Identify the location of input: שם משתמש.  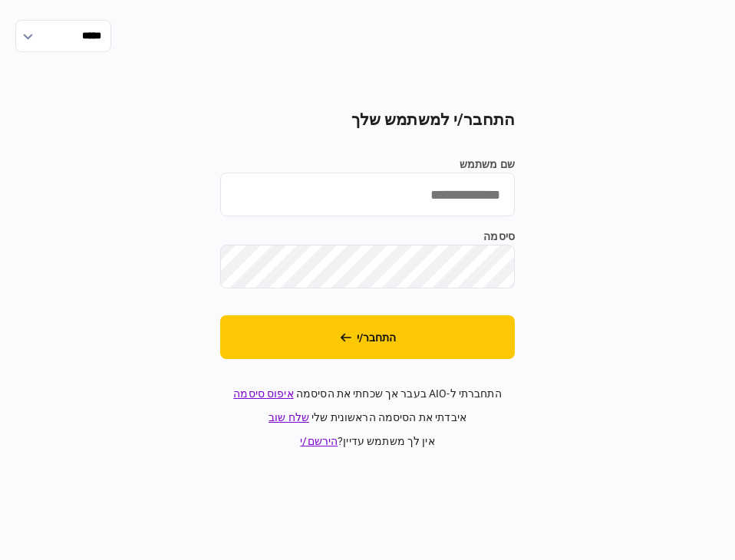
(368, 194).